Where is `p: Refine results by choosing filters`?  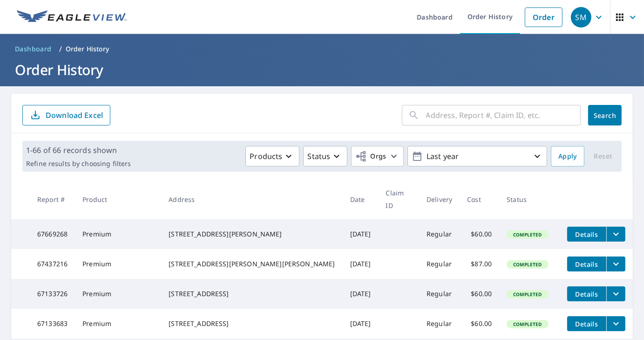 p: Refine results by choosing filters is located at coordinates (78, 163).